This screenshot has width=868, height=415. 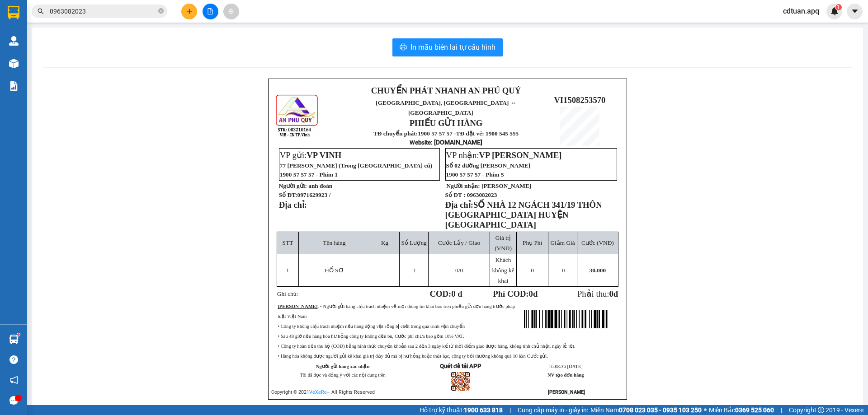 What do you see at coordinates (231, 11) in the screenshot?
I see `button: aim` at bounding box center [231, 11].